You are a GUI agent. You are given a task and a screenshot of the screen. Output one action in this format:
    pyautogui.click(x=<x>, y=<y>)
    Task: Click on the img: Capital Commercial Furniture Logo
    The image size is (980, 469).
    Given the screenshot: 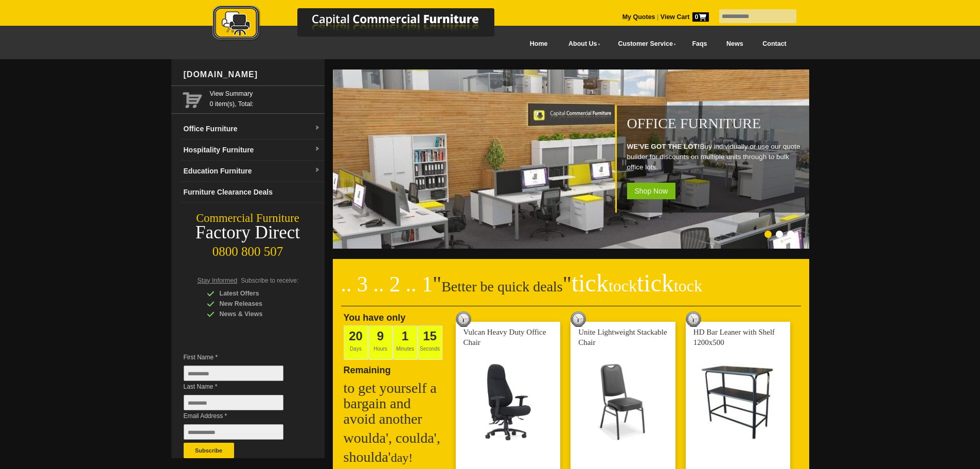 What is the action you would take?
    pyautogui.click(x=365, y=24)
    